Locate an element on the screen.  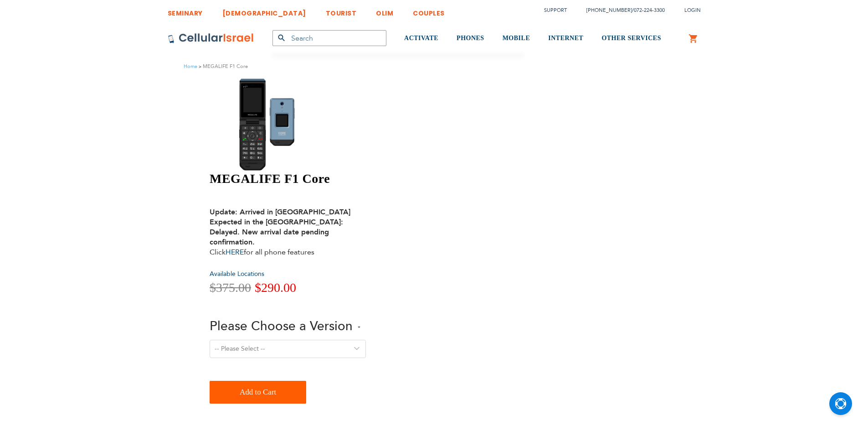
h1: MEGALIFE F1 Core is located at coordinates (369, 179).